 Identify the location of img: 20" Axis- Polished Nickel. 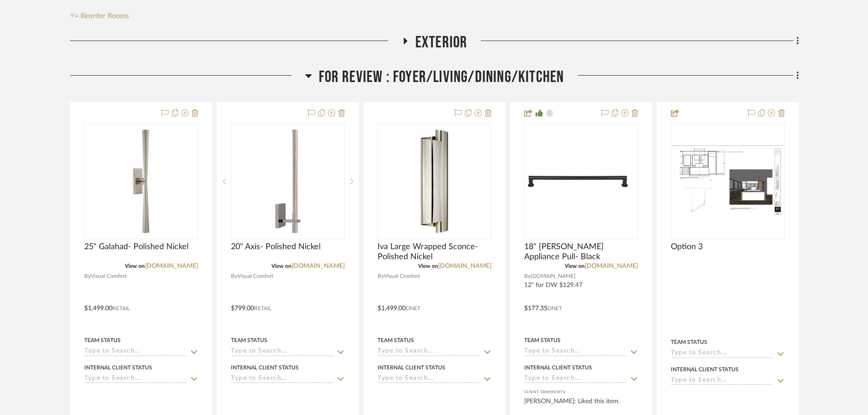
(288, 182).